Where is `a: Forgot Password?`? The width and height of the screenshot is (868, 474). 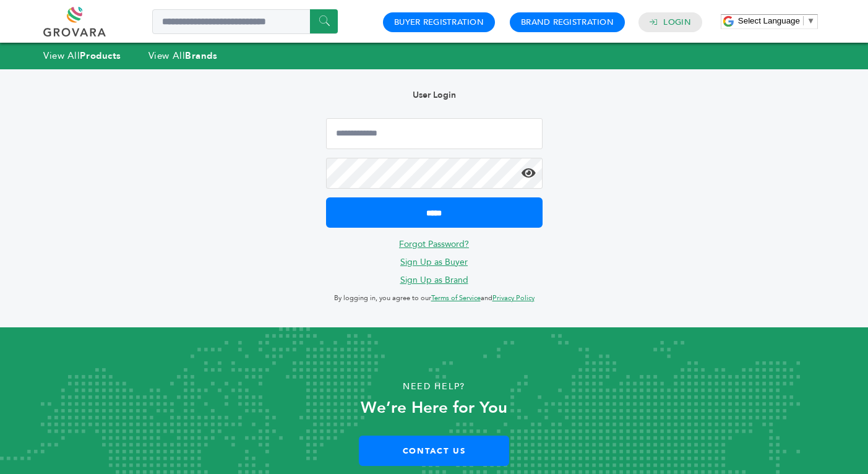 a: Forgot Password? is located at coordinates (434, 244).